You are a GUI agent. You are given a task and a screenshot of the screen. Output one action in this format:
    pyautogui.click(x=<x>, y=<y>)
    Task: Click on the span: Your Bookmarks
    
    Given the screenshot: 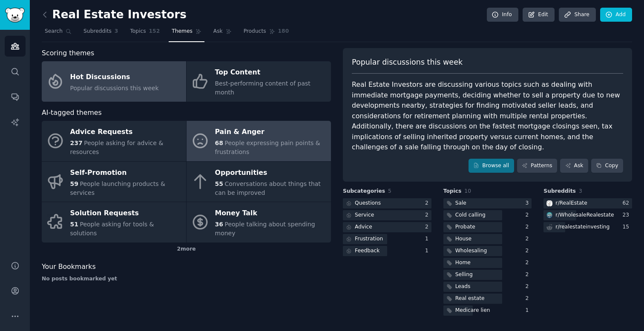 What is the action you would take?
    pyautogui.click(x=68, y=267)
    